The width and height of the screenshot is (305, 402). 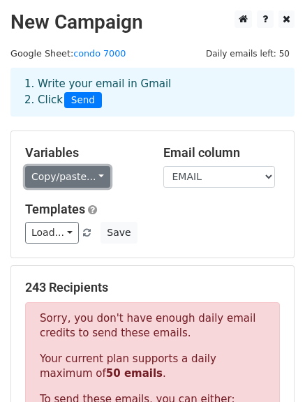 What do you see at coordinates (99, 53) in the screenshot?
I see `a: condo 7000` at bounding box center [99, 53].